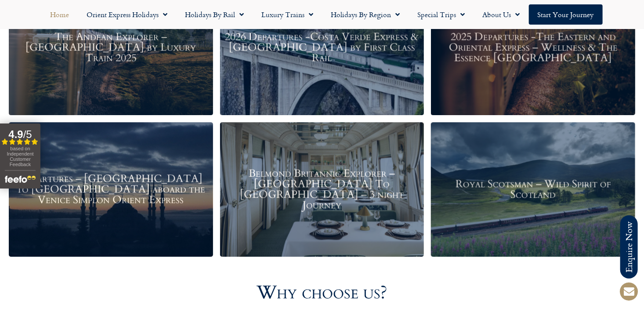 The height and width of the screenshot is (312, 644). I want to click on a: Luxury Trains, so click(288, 15).